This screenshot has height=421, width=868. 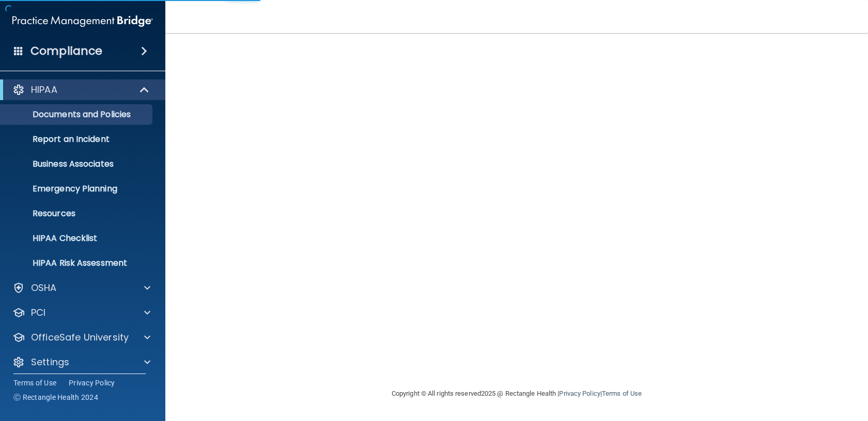 What do you see at coordinates (81, 362) in the screenshot?
I see `a: Settings` at bounding box center [81, 362].